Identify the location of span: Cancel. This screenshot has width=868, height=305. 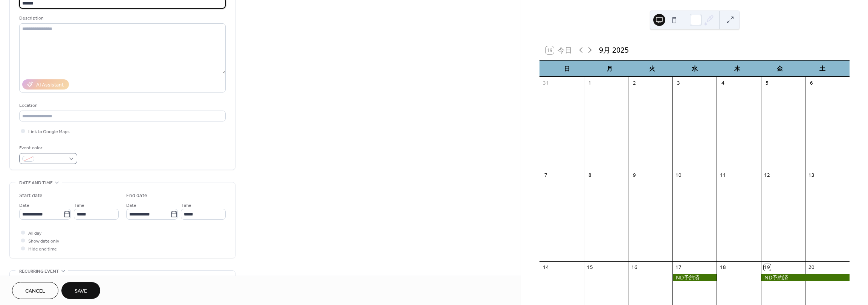
(35, 291).